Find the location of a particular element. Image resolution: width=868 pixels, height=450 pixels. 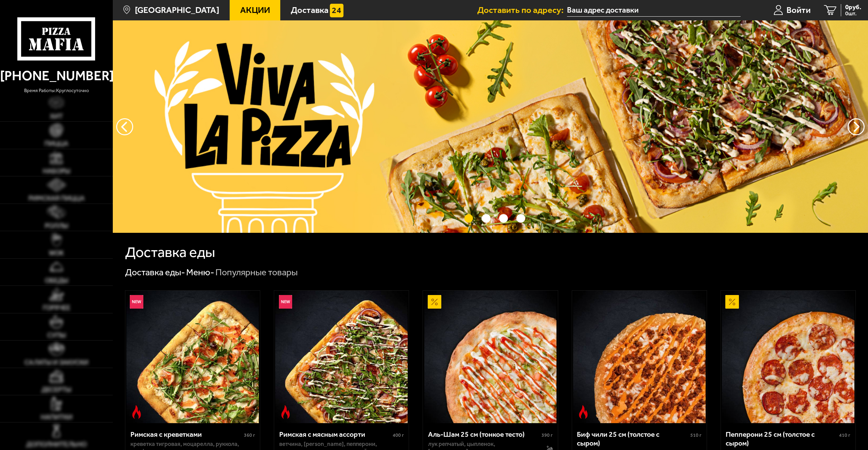

span: Десерты is located at coordinates (56, 390).